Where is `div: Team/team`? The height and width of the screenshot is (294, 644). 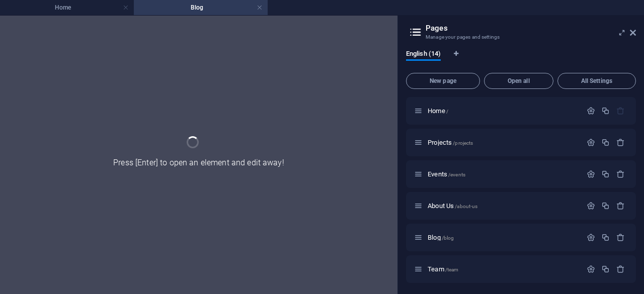 div: Team/team is located at coordinates (503, 269).